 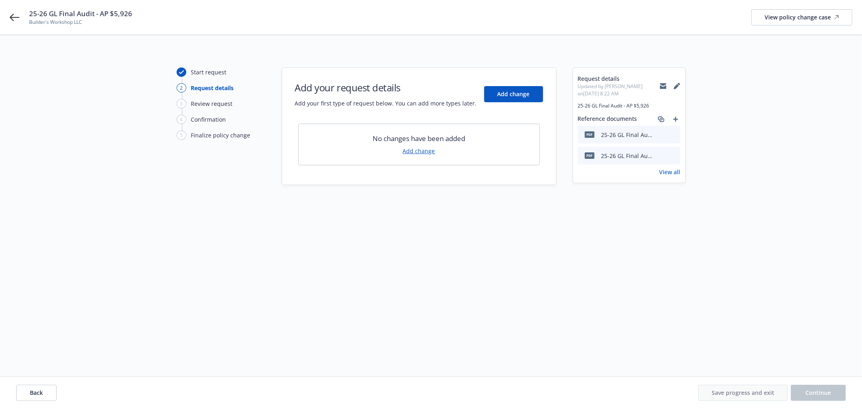 What do you see at coordinates (627, 156) in the screenshot?
I see `div: 25-26 GL Final Audit Statement.pdf` at bounding box center [627, 156].